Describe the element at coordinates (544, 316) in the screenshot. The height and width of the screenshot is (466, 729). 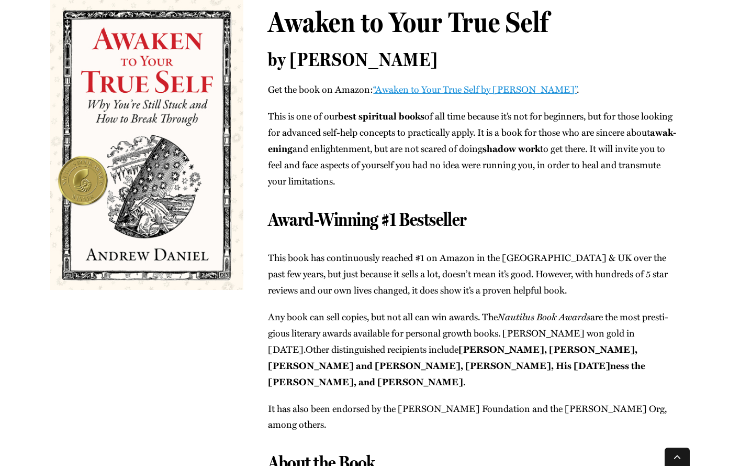
I see `i: Nau­tilus Book Awards` at that location.